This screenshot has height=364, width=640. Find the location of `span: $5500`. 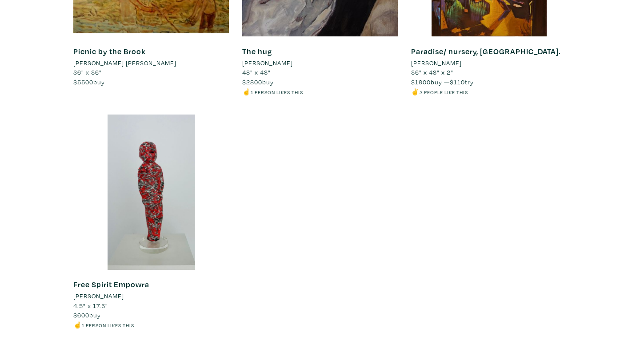

span: $5500 is located at coordinates (83, 82).